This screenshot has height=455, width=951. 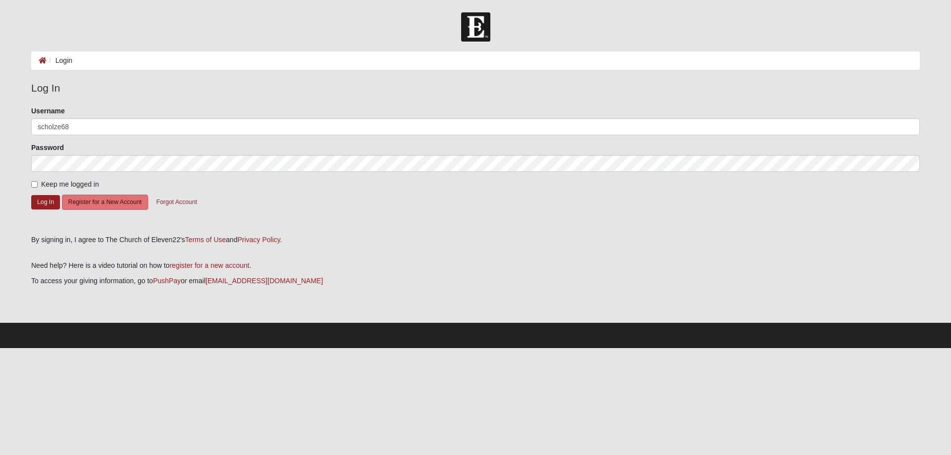 What do you see at coordinates (476, 88) in the screenshot?
I see `legend: Log In` at bounding box center [476, 88].